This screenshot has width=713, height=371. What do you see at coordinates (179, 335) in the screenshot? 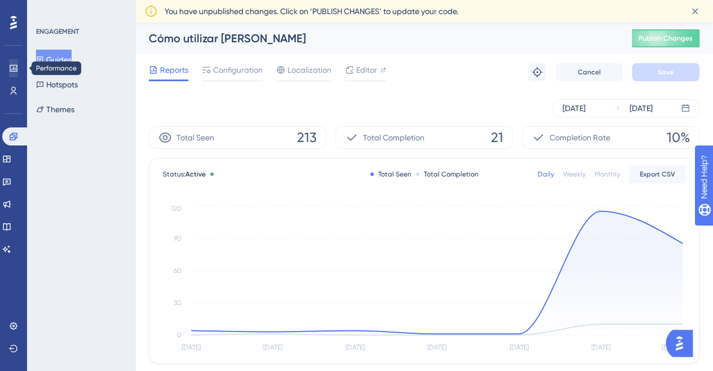
I see `tspan: 0` at bounding box center [179, 335].